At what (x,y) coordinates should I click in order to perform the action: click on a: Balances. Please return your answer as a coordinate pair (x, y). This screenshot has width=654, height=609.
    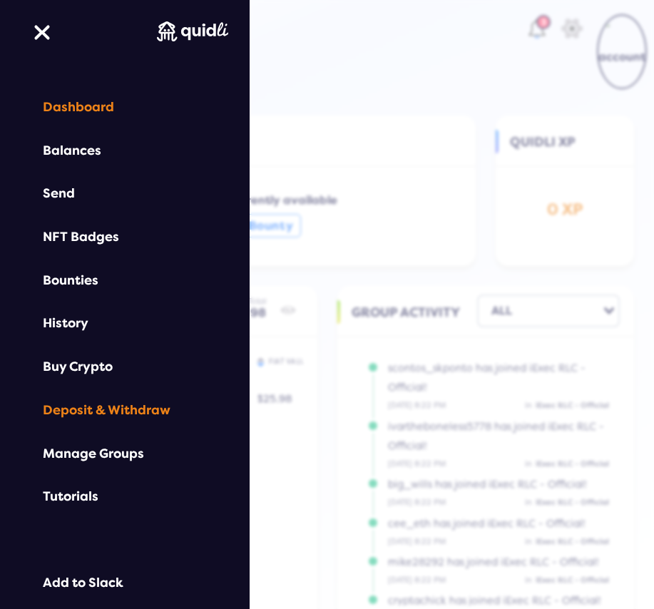
    Looking at the image, I should click on (125, 150).